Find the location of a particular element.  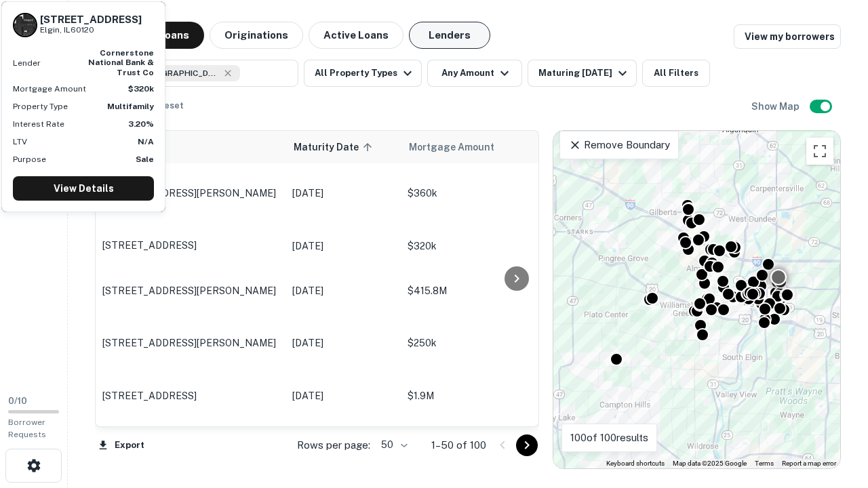

p: Property Type is located at coordinates (40, 107).